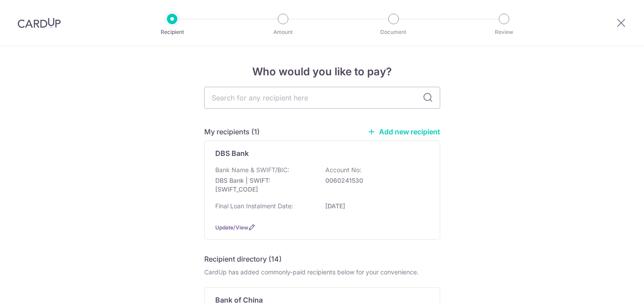 The width and height of the screenshot is (644, 303). Describe the element at coordinates (39, 23) in the screenshot. I see `img: CardUp` at that location.